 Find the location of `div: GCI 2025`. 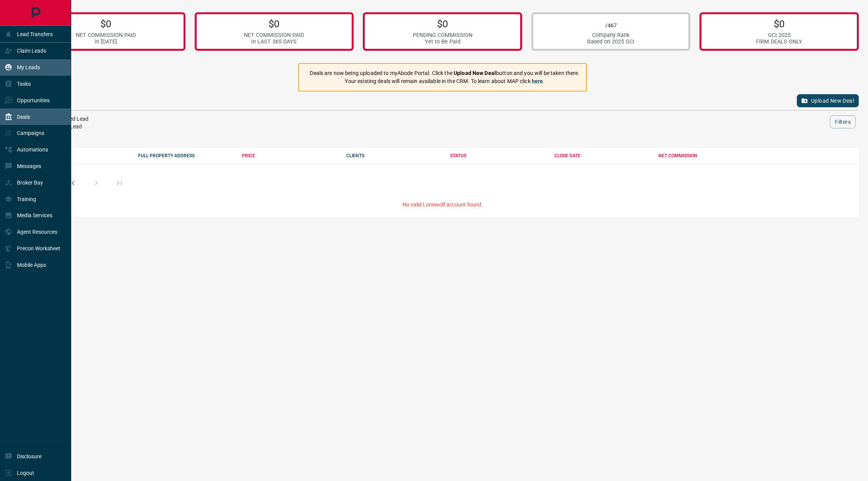

div: GCI 2025 is located at coordinates (780, 35).